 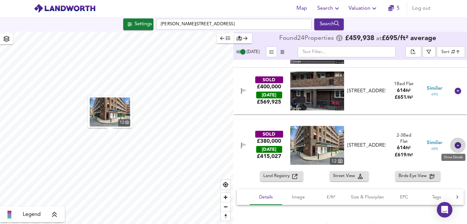 What do you see at coordinates (404, 139) in the screenshot?
I see `div: Flat` at bounding box center [404, 139].